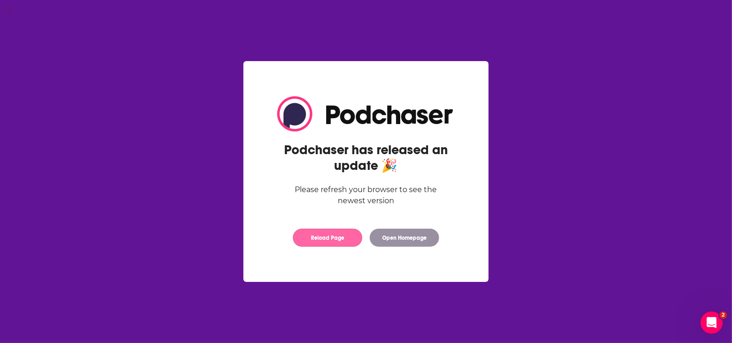 Image resolution: width=732 pixels, height=343 pixels. Describe the element at coordinates (366, 158) in the screenshot. I see `h2: Podchaser has released an update 🎉` at that location.